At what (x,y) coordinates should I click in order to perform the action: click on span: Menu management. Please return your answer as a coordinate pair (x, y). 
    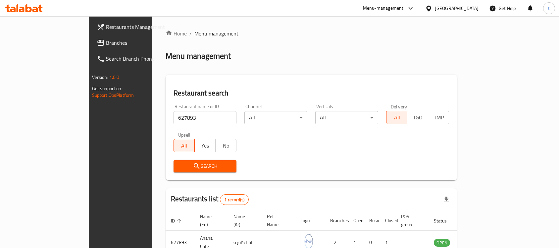
    Looking at the image, I should click on (216, 33).